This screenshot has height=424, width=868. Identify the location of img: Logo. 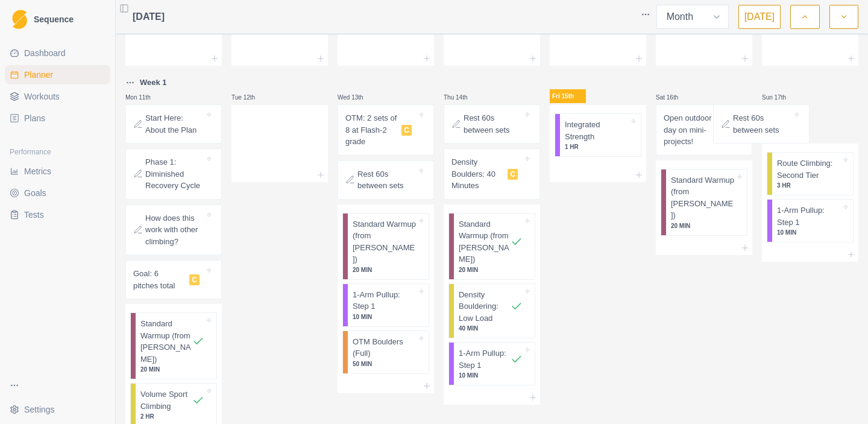
(19, 19).